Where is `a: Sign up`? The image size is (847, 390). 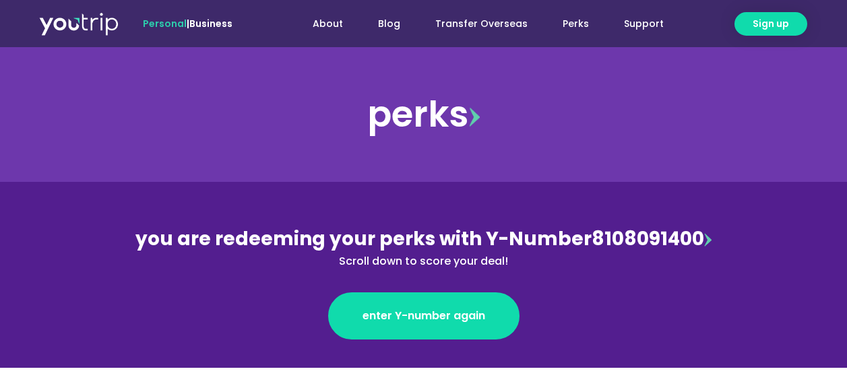
a: Sign up is located at coordinates (771, 24).